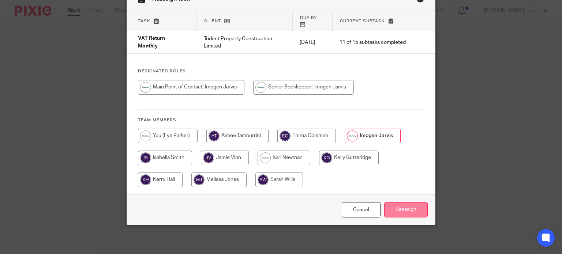  Describe the element at coordinates (406, 210) in the screenshot. I see `input: Reassign` at that location.